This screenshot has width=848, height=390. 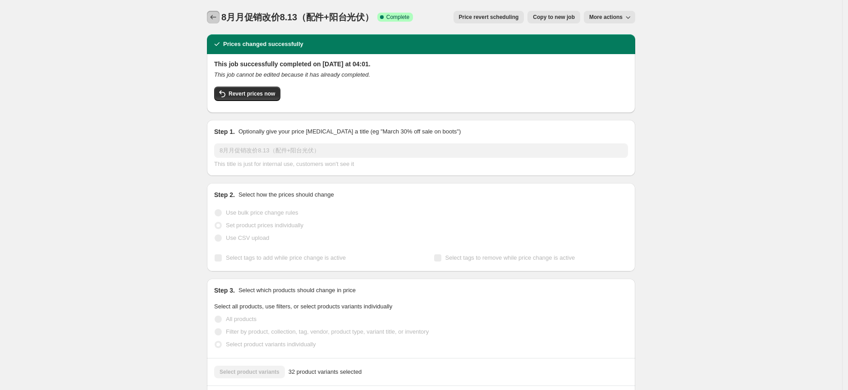 I want to click on span: Select all products, use filters, or select products variants individually, so click(x=303, y=306).